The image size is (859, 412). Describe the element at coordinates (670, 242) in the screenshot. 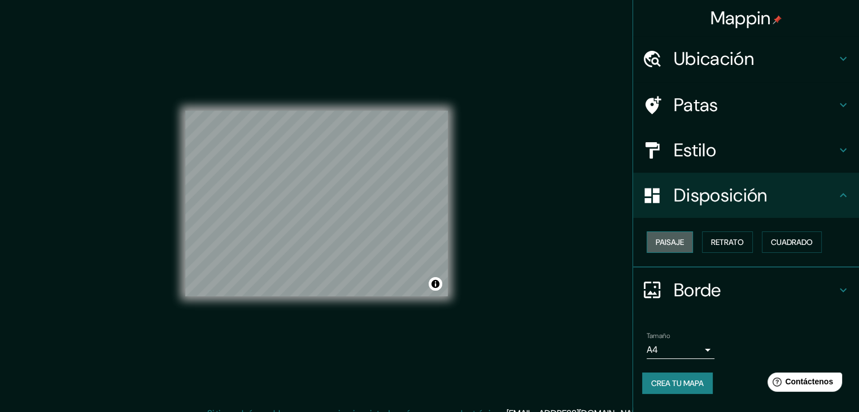

I see `font: Paisaje` at that location.